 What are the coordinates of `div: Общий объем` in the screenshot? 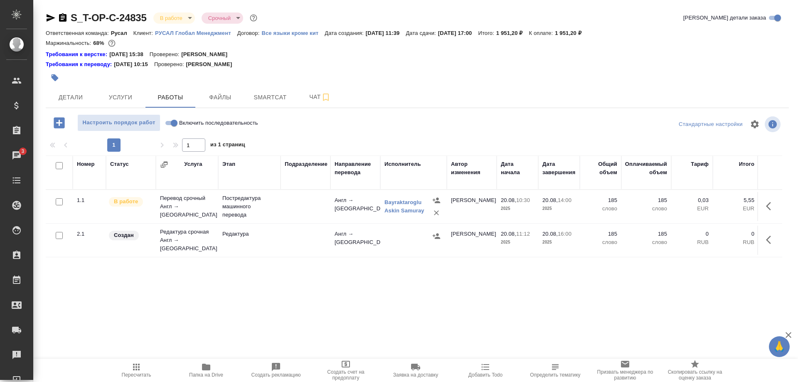 It's located at (601, 168).